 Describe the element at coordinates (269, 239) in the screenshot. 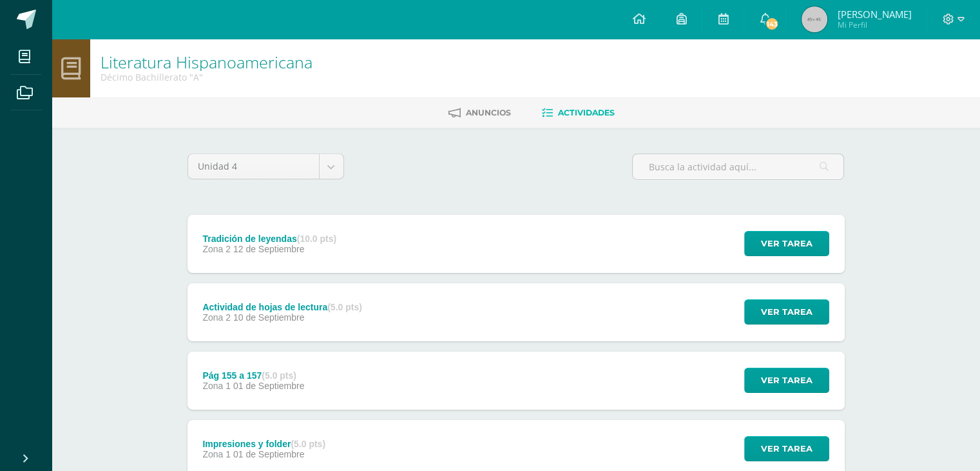

I see `div: Tradición de leyendas` at that location.